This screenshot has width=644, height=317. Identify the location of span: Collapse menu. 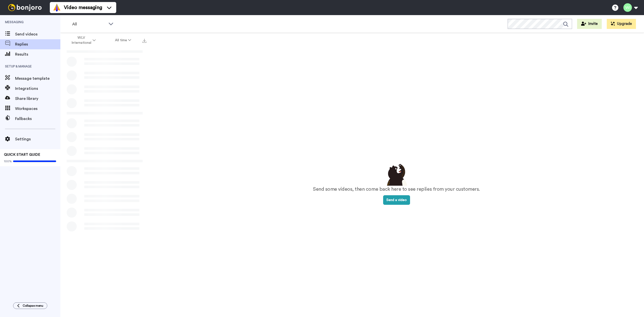
(33, 305).